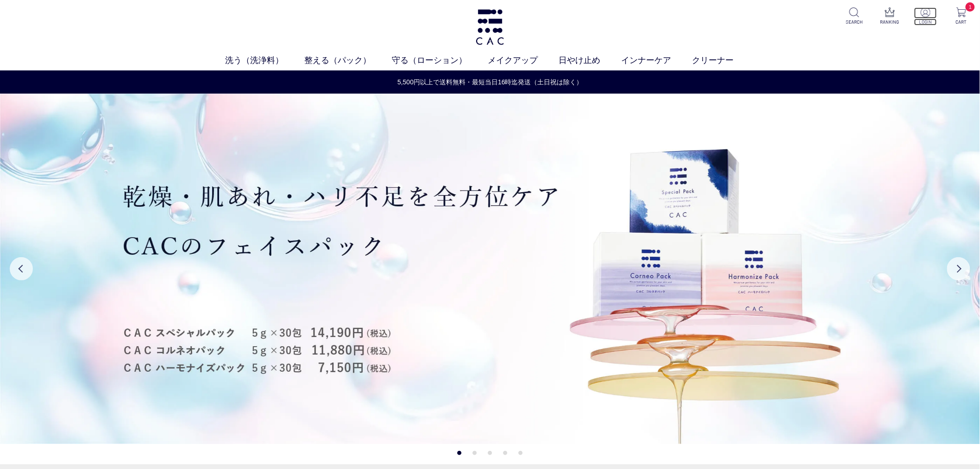 This screenshot has width=980, height=469. What do you see at coordinates (959, 268) in the screenshot?
I see `button: Next` at bounding box center [959, 268].